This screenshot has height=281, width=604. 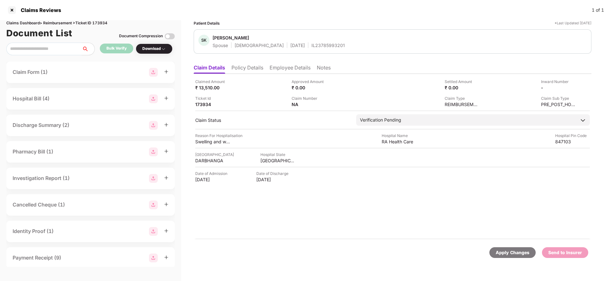 I want to click on img: svg+xml;base64,PHN2ZyBpZD0iRHJvcGRvd24tMzJ4MzIiIHhtbG5zPSJodHRwOi8vd3d3LnczLm9yZy8yMDAwL3N2ZyIgd2..., so click(x=164, y=49).